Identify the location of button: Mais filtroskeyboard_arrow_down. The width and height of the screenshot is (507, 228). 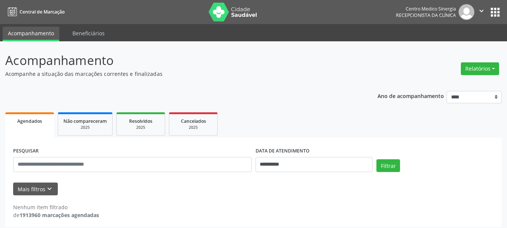
(35, 189).